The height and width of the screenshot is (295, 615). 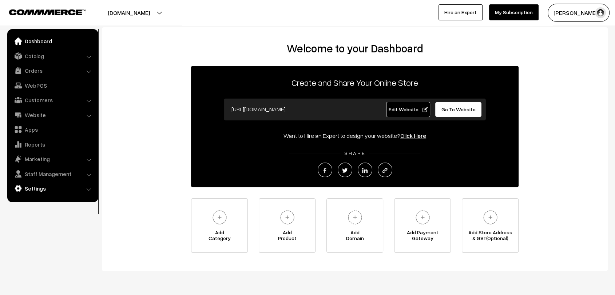 I want to click on a: AddCategory, so click(x=219, y=225).